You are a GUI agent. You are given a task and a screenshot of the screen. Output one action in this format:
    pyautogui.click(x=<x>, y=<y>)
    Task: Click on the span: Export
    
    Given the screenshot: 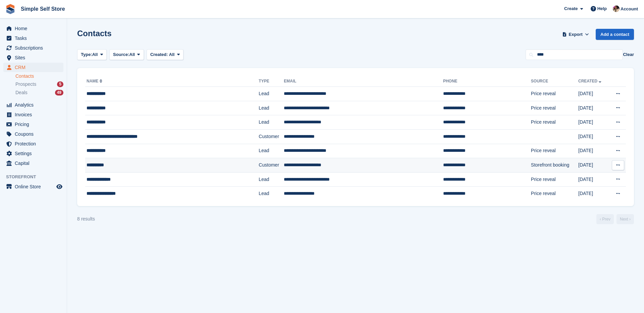 What is the action you would take?
    pyautogui.click(x=575, y=34)
    